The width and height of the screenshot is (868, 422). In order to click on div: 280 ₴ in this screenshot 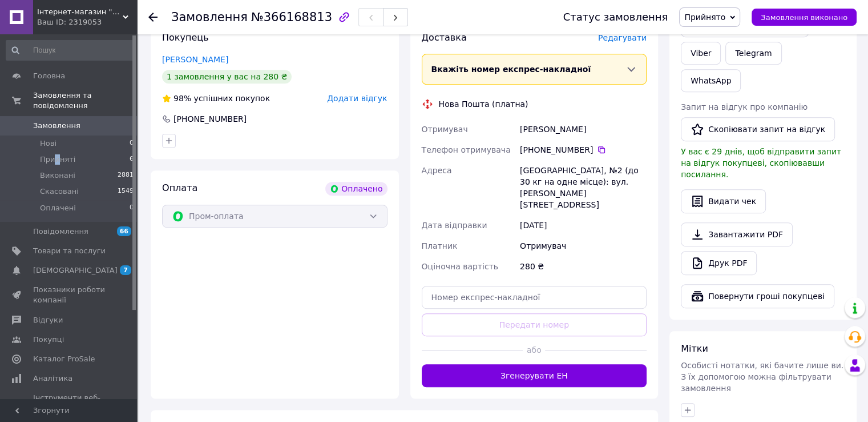, I will do `click(583, 266)`.